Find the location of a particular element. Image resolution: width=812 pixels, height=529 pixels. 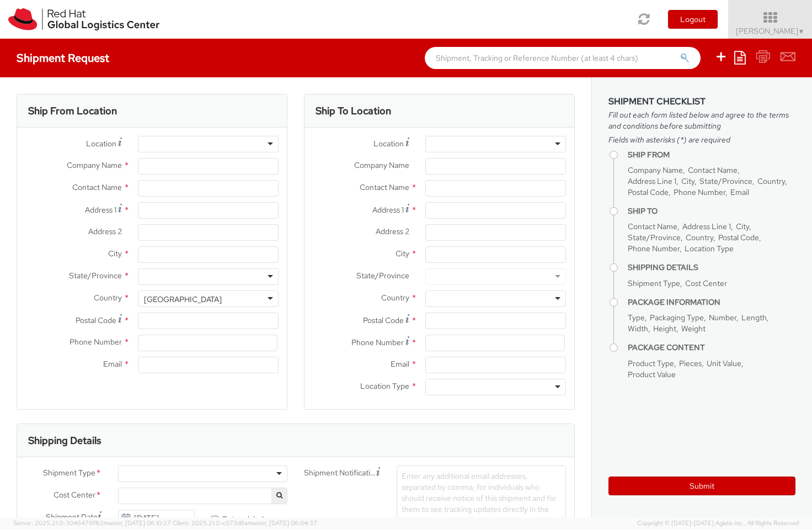

span: Weight is located at coordinates (693, 328).